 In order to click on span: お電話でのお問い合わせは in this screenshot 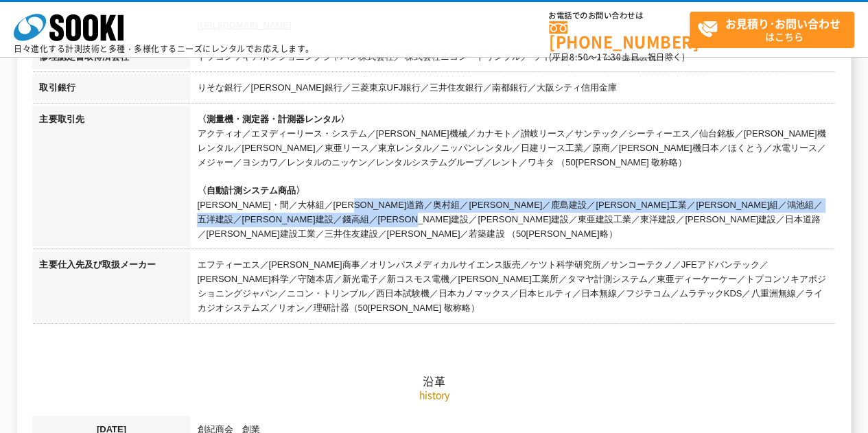, I will do `click(618, 16)`.